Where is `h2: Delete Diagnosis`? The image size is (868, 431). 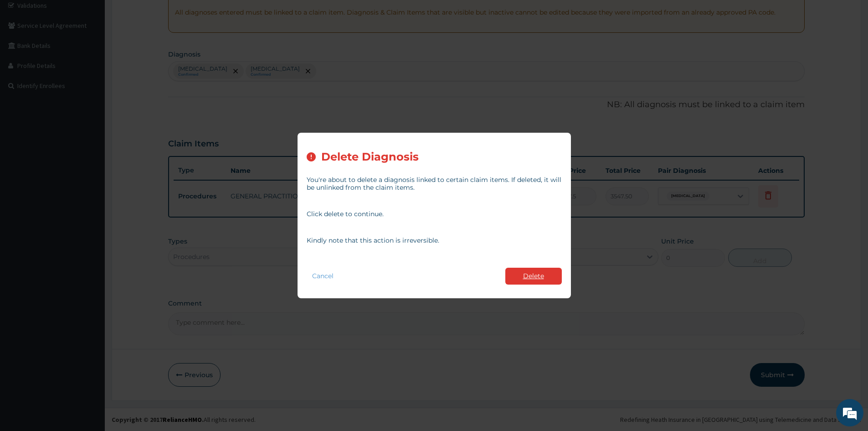 h2: Delete Diagnosis is located at coordinates (370, 157).